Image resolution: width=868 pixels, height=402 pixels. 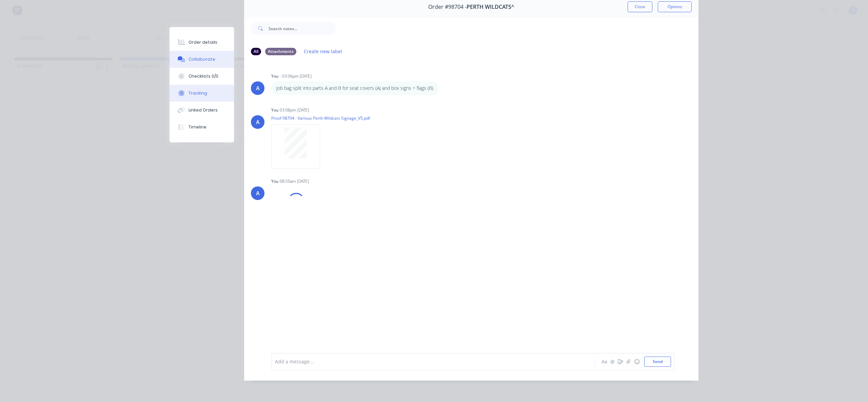 I want to click on button: Linked Orders, so click(x=202, y=110).